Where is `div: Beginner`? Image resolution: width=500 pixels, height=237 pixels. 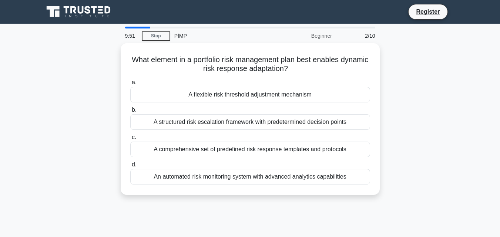 div: Beginner is located at coordinates (304, 36).